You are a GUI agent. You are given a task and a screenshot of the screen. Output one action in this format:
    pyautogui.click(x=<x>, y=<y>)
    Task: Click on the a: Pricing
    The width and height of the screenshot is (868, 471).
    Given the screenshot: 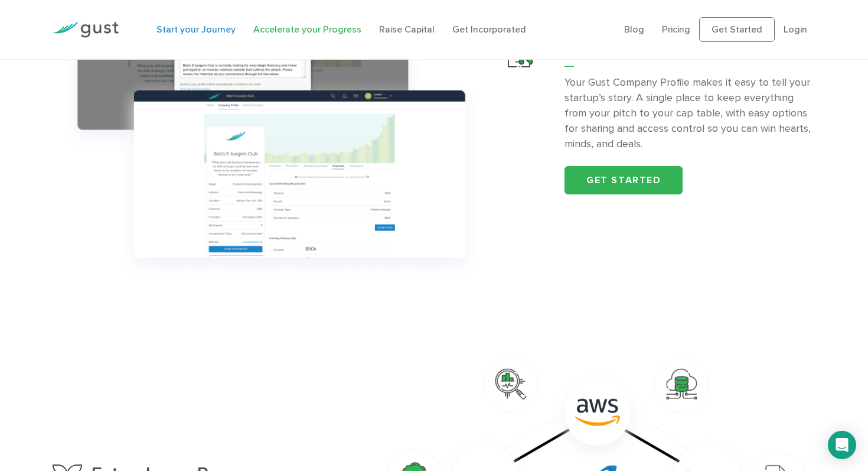 What is the action you would take?
    pyautogui.click(x=676, y=29)
    